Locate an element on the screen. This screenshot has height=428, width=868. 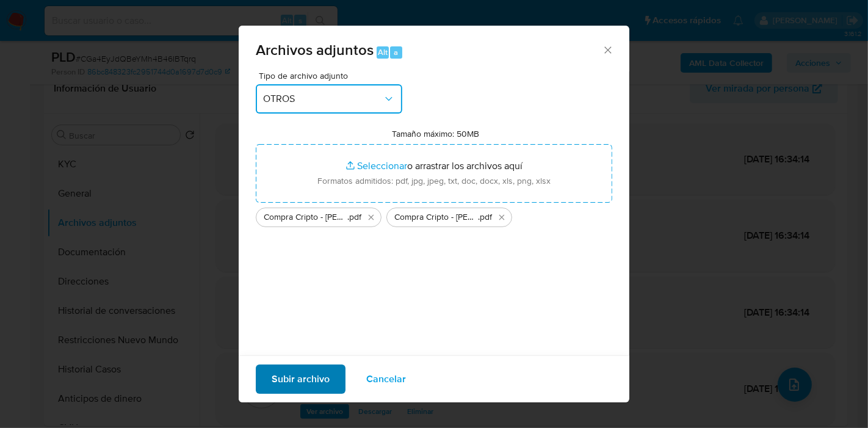
span: Archivos adjuntos is located at coordinates (314, 50).